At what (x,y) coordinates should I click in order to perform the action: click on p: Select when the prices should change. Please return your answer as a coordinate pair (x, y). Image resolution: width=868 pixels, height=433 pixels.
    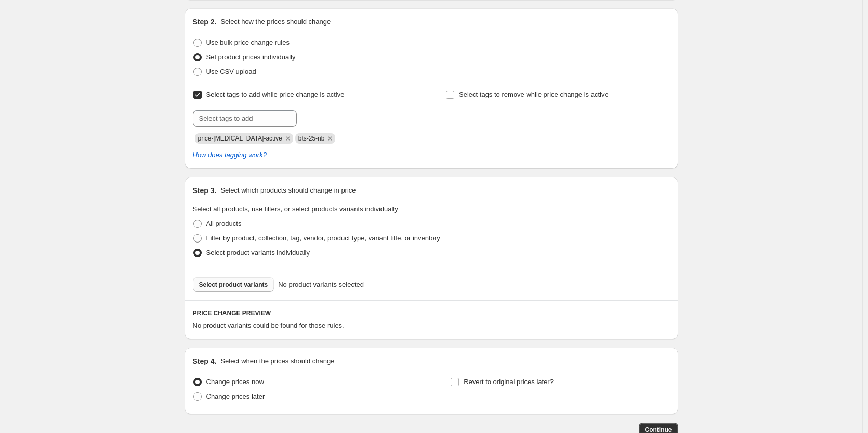
    Looking at the image, I should click on (277, 361).